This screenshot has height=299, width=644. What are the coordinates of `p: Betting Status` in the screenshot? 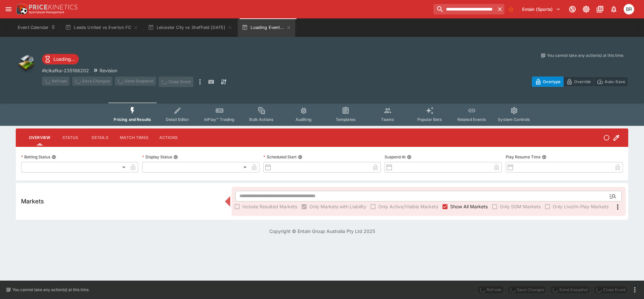 It's located at (35, 157).